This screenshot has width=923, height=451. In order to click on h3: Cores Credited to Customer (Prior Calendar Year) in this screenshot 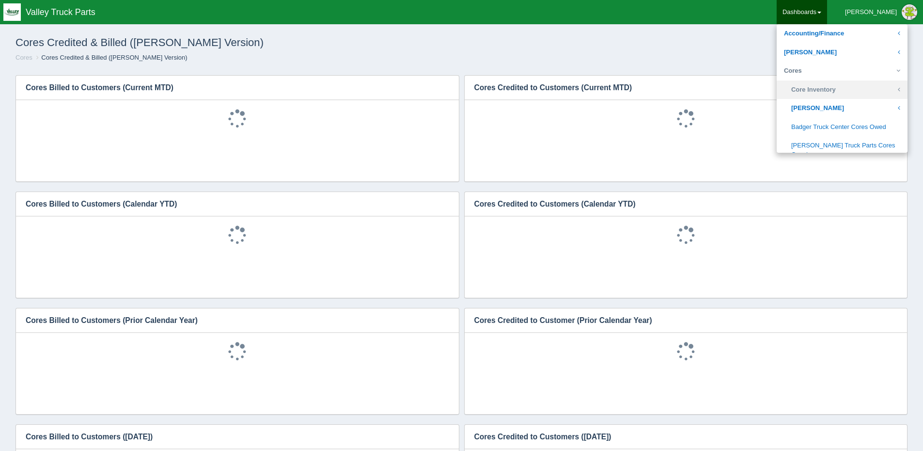, I will do `click(679, 320)`.